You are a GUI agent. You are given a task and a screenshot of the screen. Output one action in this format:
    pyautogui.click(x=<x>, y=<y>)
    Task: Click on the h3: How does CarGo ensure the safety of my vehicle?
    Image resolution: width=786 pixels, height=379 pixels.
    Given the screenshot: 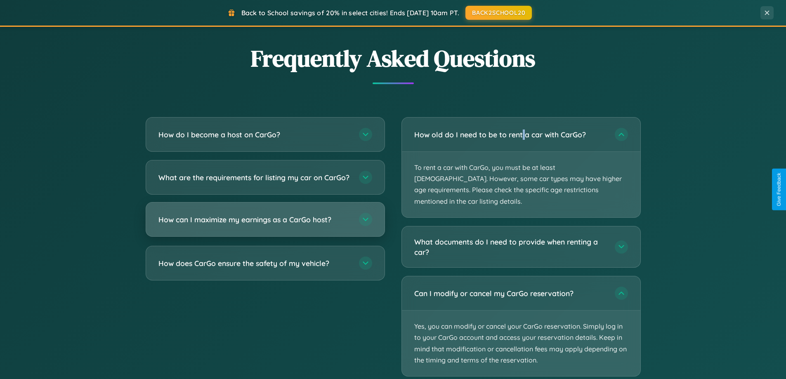 What is the action you would take?
    pyautogui.click(x=255, y=263)
    